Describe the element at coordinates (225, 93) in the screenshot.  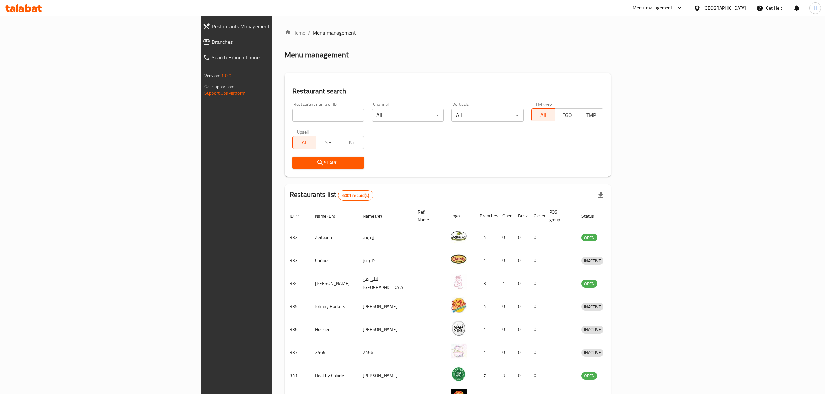
I see `a: Support.OpsPlatform` at that location.